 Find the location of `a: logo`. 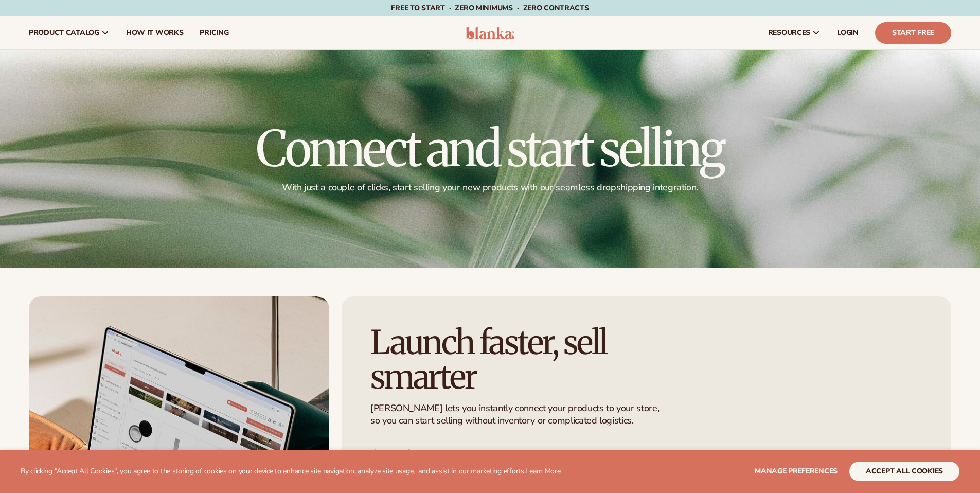

a: logo is located at coordinates (490, 33).